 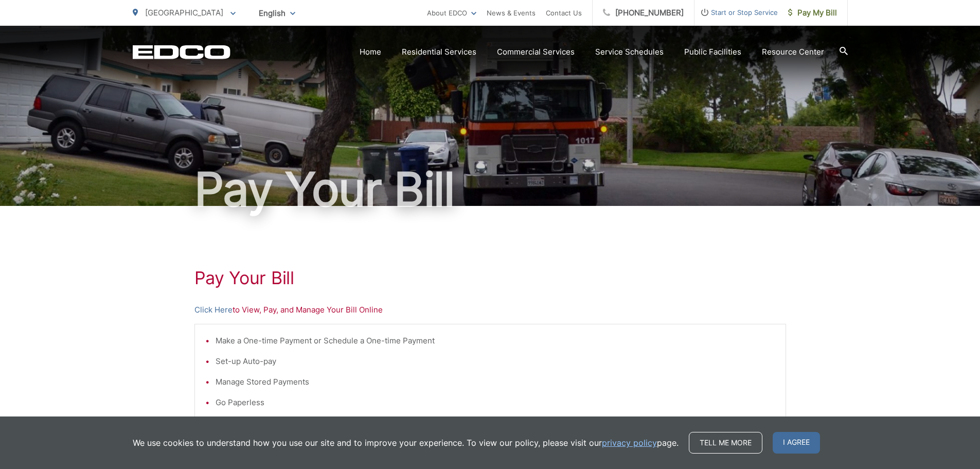 What do you see at coordinates (371, 52) in the screenshot?
I see `a: Home` at bounding box center [371, 52].